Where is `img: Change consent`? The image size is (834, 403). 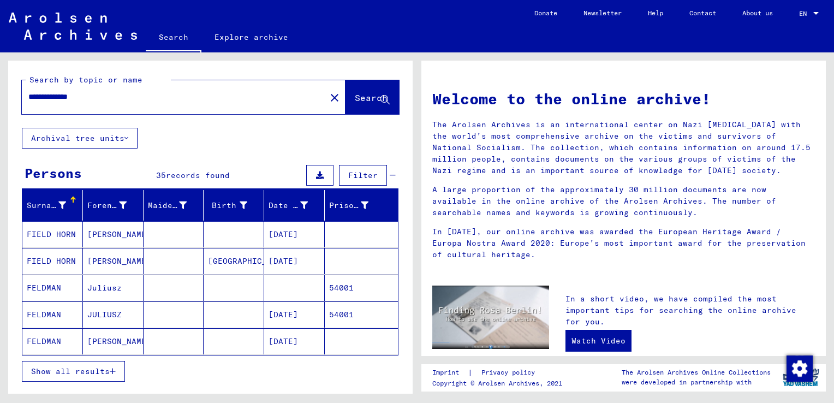 img: Change consent is located at coordinates (800, 369).